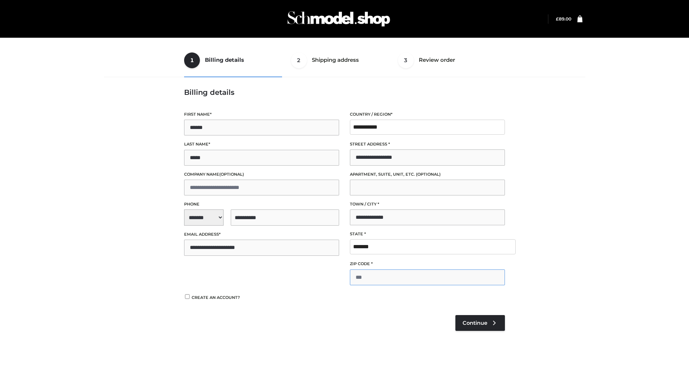  What do you see at coordinates (475, 323) in the screenshot?
I see `span: Continue` at bounding box center [475, 323].